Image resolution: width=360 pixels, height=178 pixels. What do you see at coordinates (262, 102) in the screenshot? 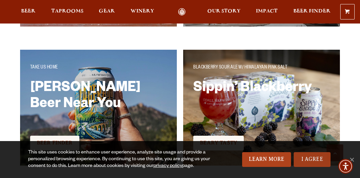
I see `h2: Sippin’ Blackberry` at bounding box center [262, 102].